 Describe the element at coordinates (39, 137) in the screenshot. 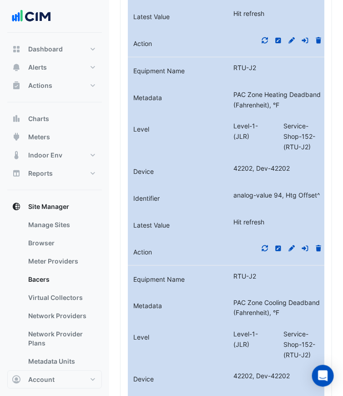

I see `span: Meters` at that location.